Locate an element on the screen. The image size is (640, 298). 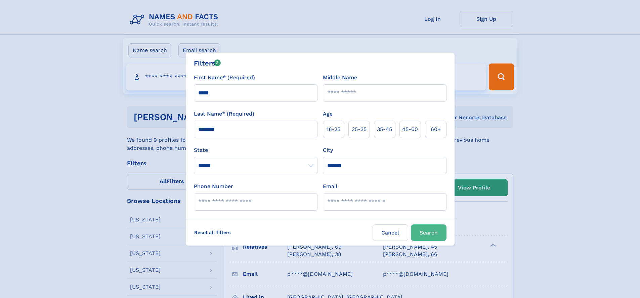
button: Search is located at coordinates (429, 233).